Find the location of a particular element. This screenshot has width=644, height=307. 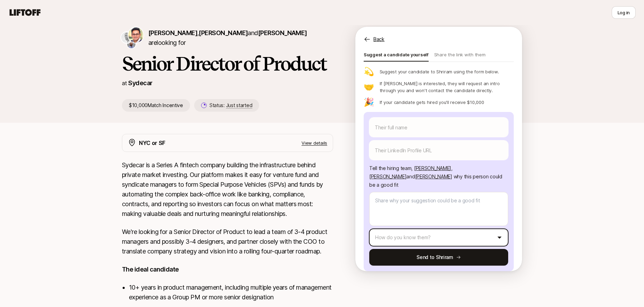

button: Send to Shriram is located at coordinates (439, 257).